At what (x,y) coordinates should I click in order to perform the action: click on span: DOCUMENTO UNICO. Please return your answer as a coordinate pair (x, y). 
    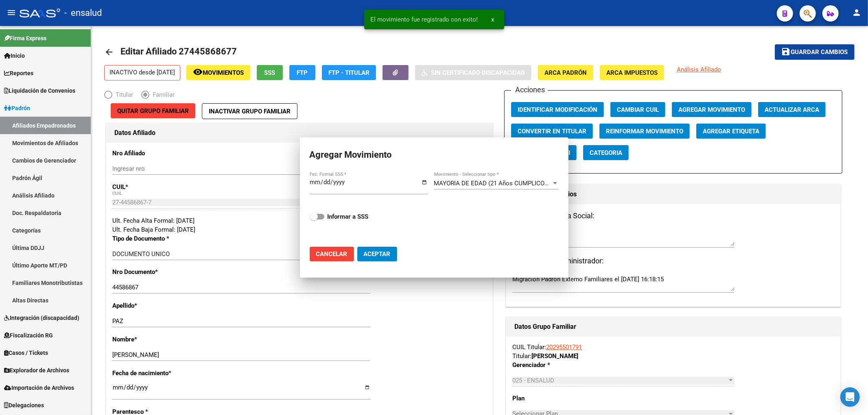
    Looking at the image, I should click on (141, 254).